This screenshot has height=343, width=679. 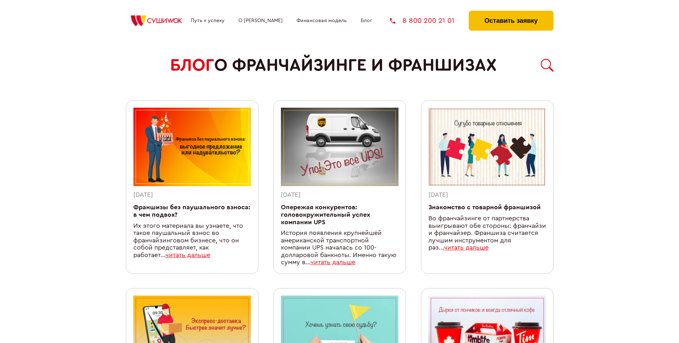 What do you see at coordinates (192, 241) in the screenshot?
I see `div: Их этого материала вы узнаете, что такое паушальный взнос во франчайзинговом бизнесе, что он собо...` at bounding box center [192, 241].